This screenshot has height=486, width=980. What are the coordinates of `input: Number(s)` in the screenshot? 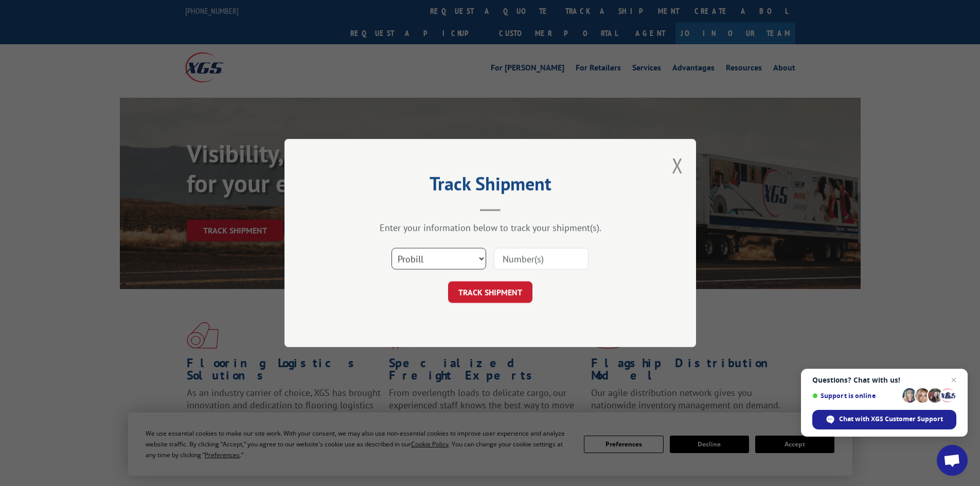 It's located at (541, 259).